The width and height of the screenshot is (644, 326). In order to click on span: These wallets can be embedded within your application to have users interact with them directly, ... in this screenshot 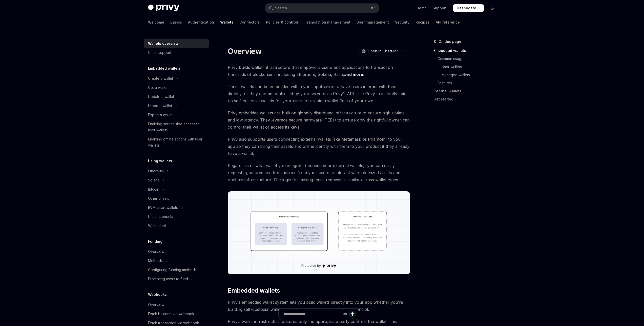, I will do `click(319, 94)`.